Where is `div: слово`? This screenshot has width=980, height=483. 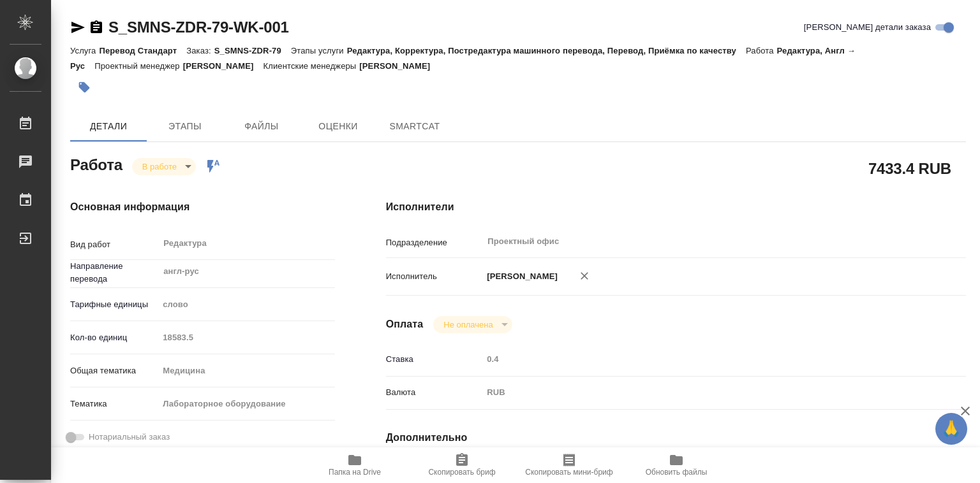 div: слово is located at coordinates (246, 305).